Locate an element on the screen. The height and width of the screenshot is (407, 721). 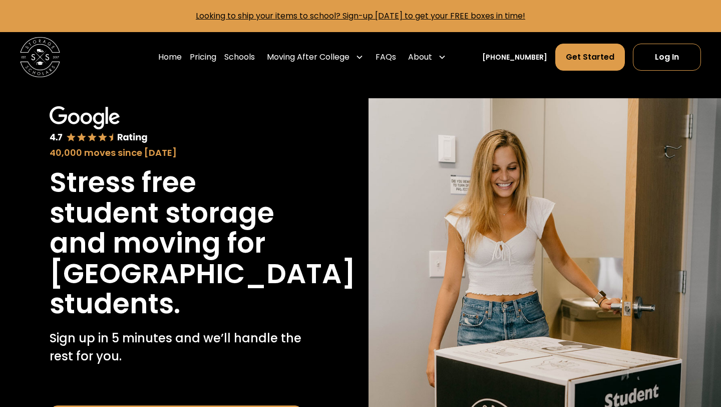
p: Sign up in 5 minutes and we’ll handle the rest for you. is located at coordinates (176, 347).